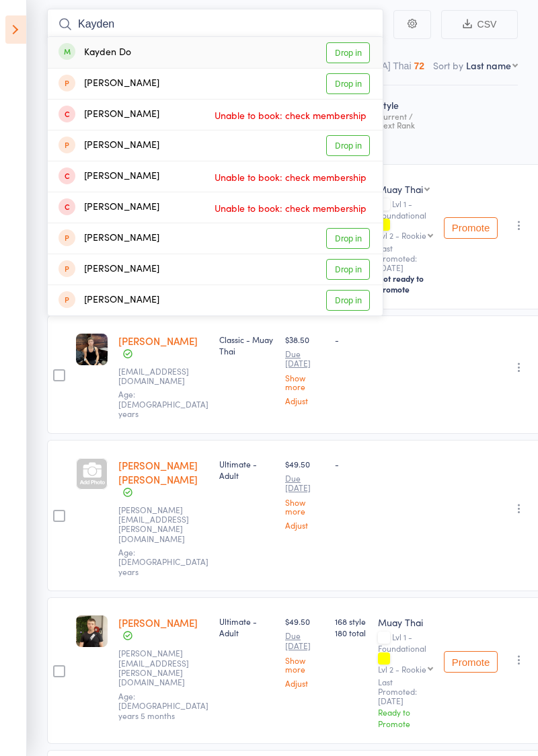  Describe the element at coordinates (406, 125) in the screenshot. I see `div: Style` at that location.